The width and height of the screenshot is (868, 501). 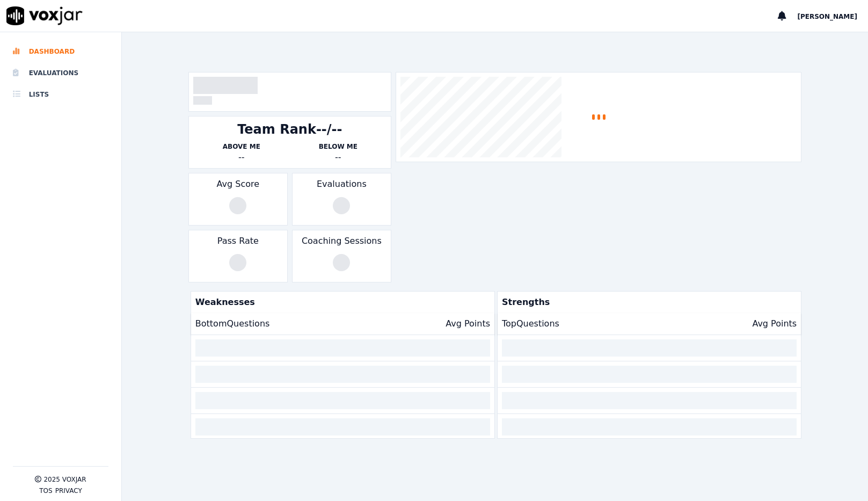 I want to click on li: Lists, so click(x=60, y=94).